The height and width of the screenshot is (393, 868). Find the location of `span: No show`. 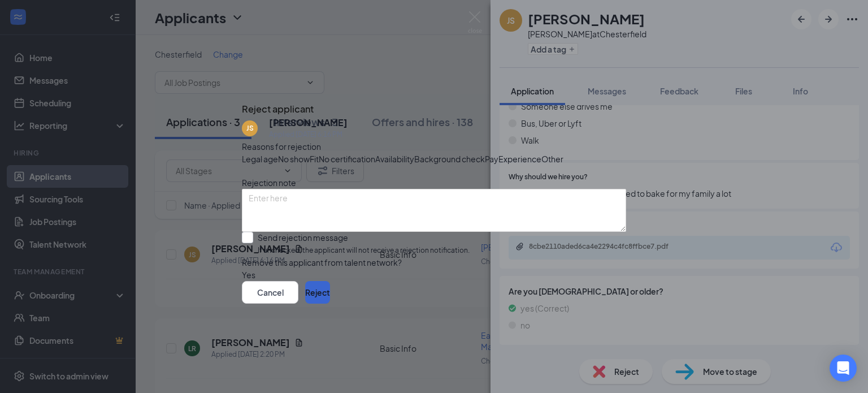

span: No show is located at coordinates (293, 159).